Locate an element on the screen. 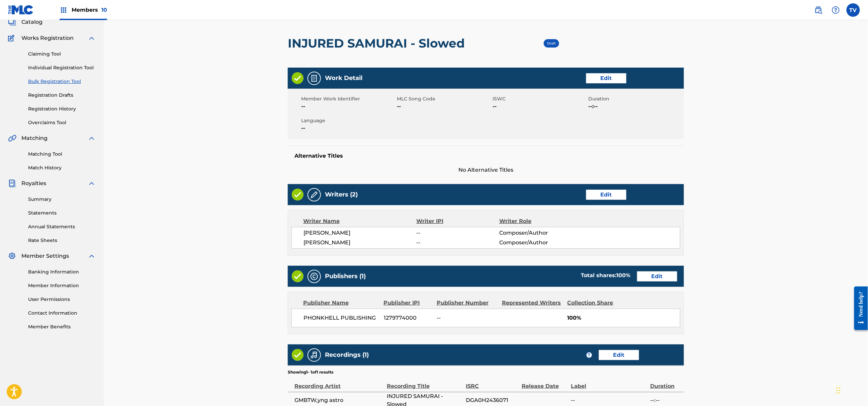 Image resolution: width=868 pixels, height=406 pixels. a: Registration History is located at coordinates (62, 109).